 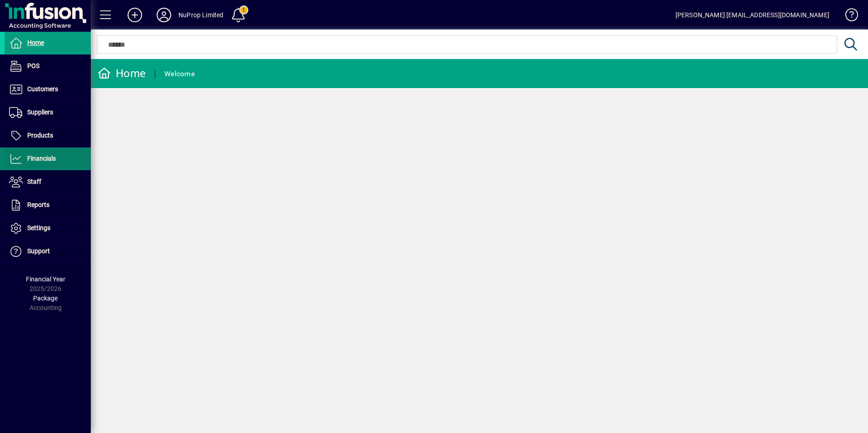 What do you see at coordinates (121, 73) in the screenshot?
I see `div: Home` at bounding box center [121, 73].